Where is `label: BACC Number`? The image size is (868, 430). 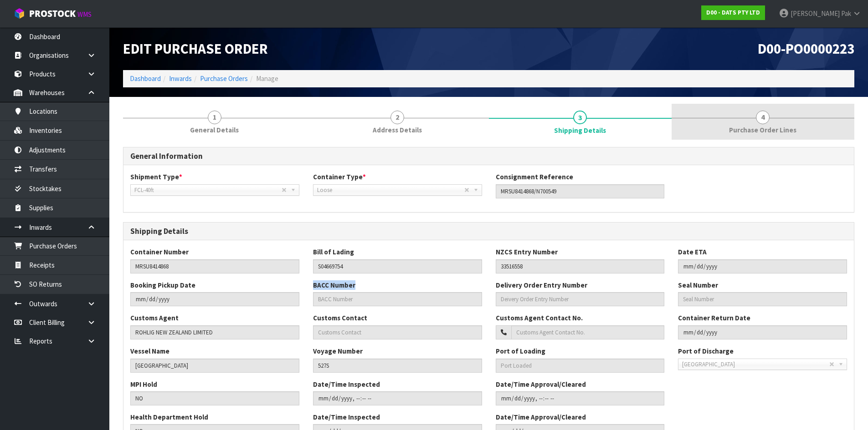
label: BACC Number is located at coordinates (334, 285).